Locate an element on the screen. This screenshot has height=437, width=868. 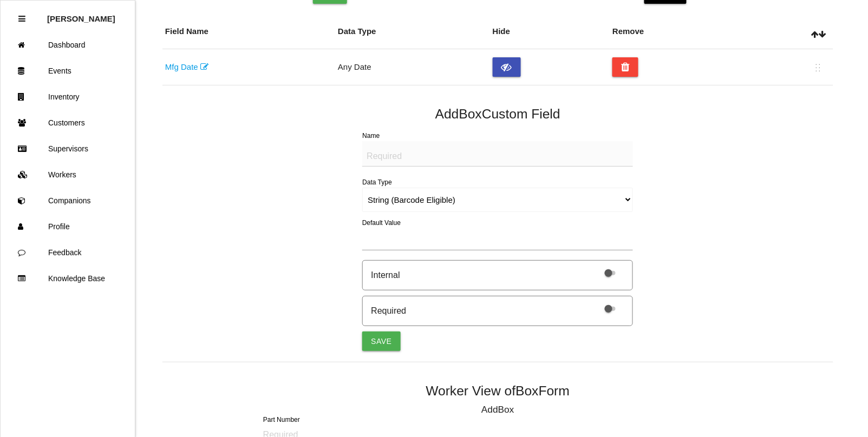
a: Mfg Date is located at coordinates (187, 67).